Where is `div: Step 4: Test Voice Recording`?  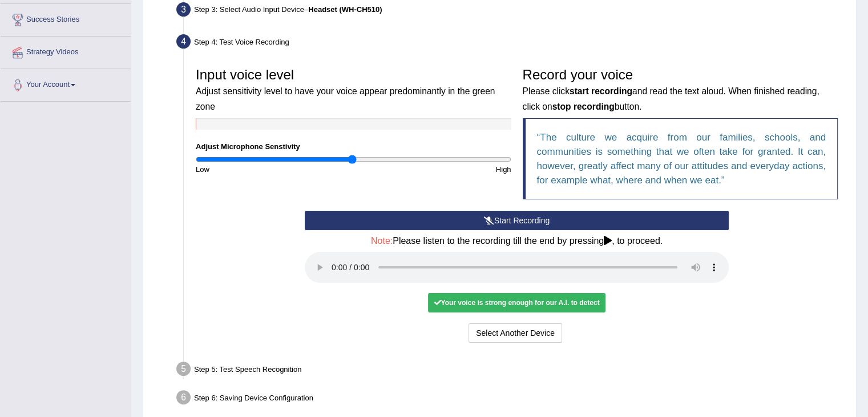 div: Step 4: Test Voice Recording is located at coordinates (511, 43).